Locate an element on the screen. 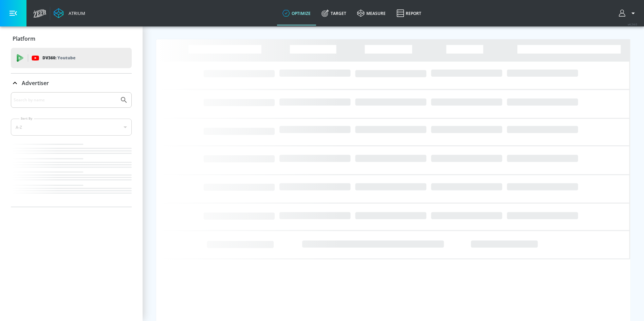 The height and width of the screenshot is (321, 644). nav: list of Advertiser is located at coordinates (71, 174).